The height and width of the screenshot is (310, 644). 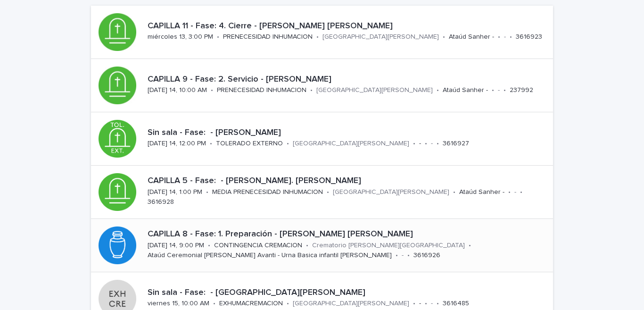 What do you see at coordinates (161, 202) in the screenshot?
I see `p: 3616928` at bounding box center [161, 202].